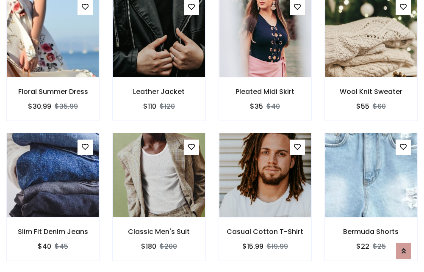 The height and width of the screenshot is (272, 424). Describe the element at coordinates (277, 247) in the screenshot. I see `del: $19.99` at that location.